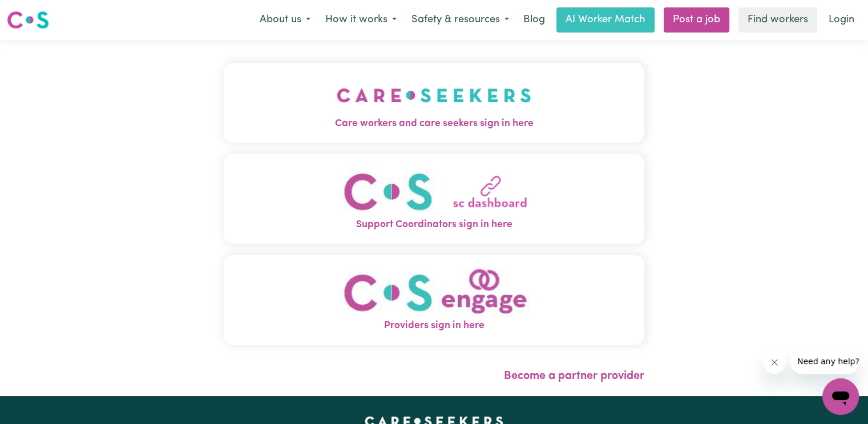 Image resolution: width=868 pixels, height=424 pixels. I want to click on span: Need any help?, so click(38, 13).